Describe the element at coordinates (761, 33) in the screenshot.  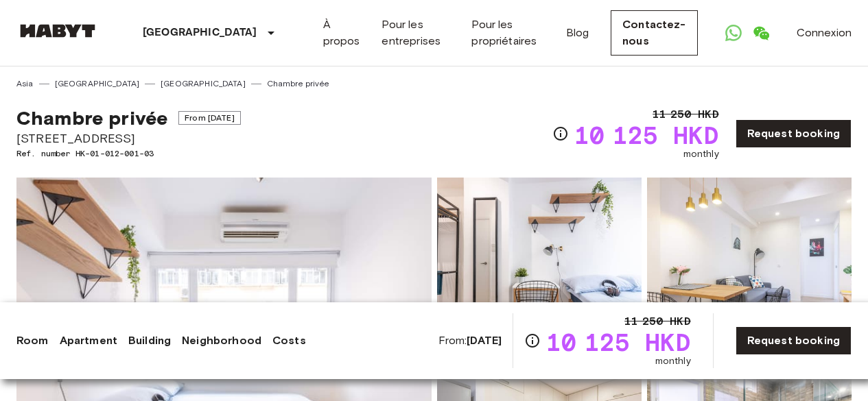
I see `a: Open WeChat` at that location.